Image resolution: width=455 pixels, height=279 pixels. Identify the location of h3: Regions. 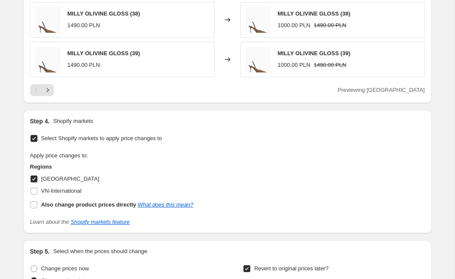
(112, 167).